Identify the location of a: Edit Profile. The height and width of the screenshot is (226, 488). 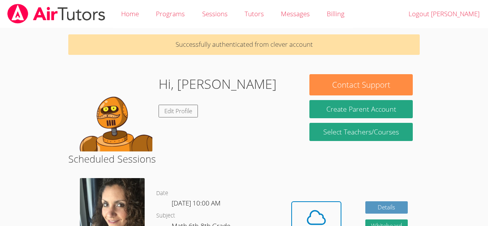
(178, 111).